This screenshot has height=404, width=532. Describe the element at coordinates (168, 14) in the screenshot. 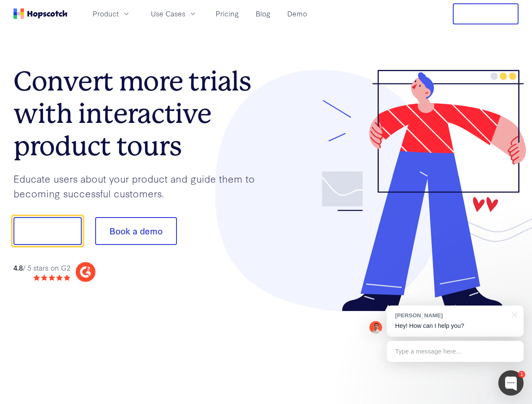

I see `span: Use Cases` at that location.